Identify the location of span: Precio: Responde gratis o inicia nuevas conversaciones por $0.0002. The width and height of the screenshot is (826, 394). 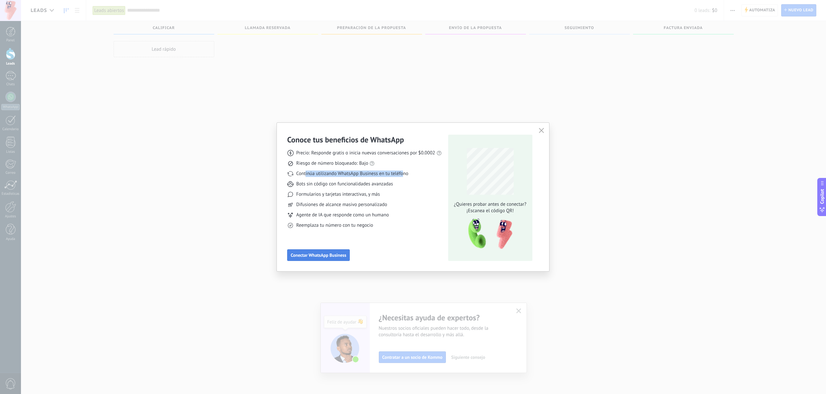
(366, 153).